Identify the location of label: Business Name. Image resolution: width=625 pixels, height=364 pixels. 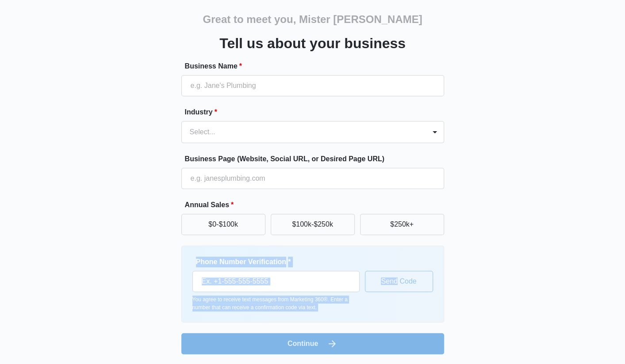
(316, 66).